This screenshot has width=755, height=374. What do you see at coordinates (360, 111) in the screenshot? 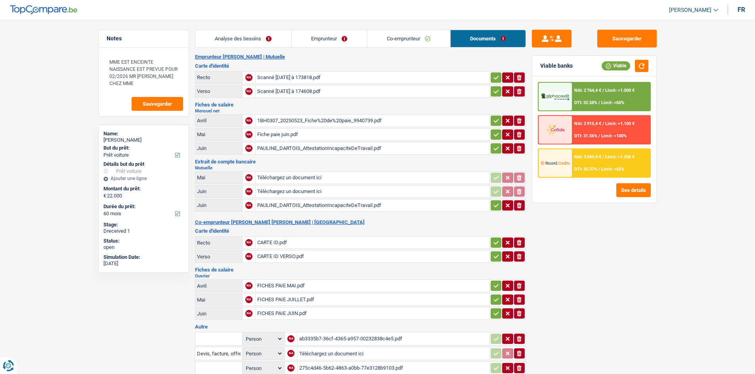
I see `h2: Mensuel net` at bounding box center [360, 111].